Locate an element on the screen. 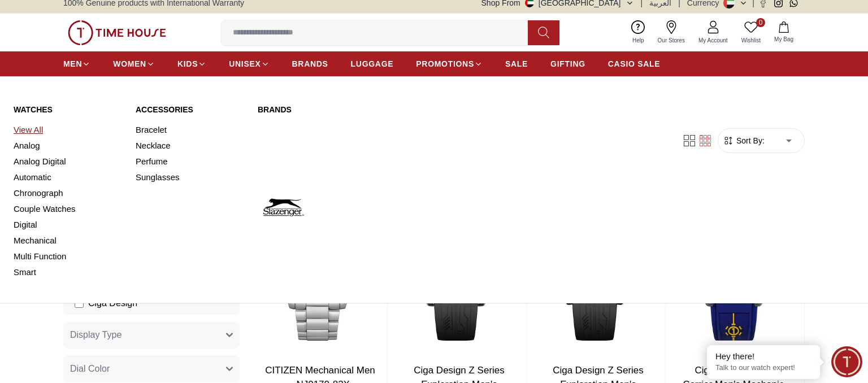 The height and width of the screenshot is (383, 868). a: LUGGAGE is located at coordinates (373, 64).